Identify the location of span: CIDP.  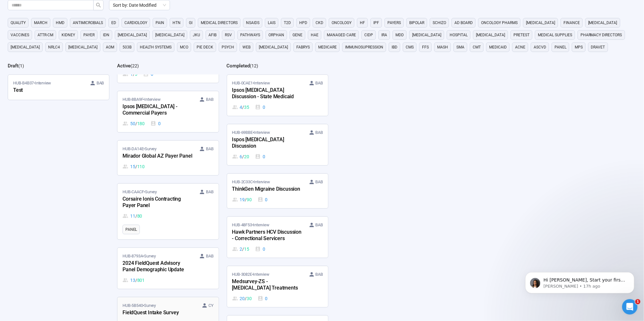
(368, 35).